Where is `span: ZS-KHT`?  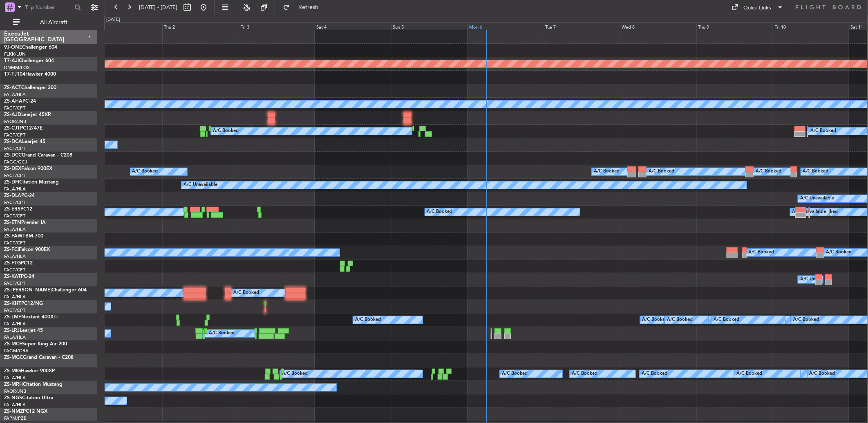
span: ZS-KHT is located at coordinates (13, 304).